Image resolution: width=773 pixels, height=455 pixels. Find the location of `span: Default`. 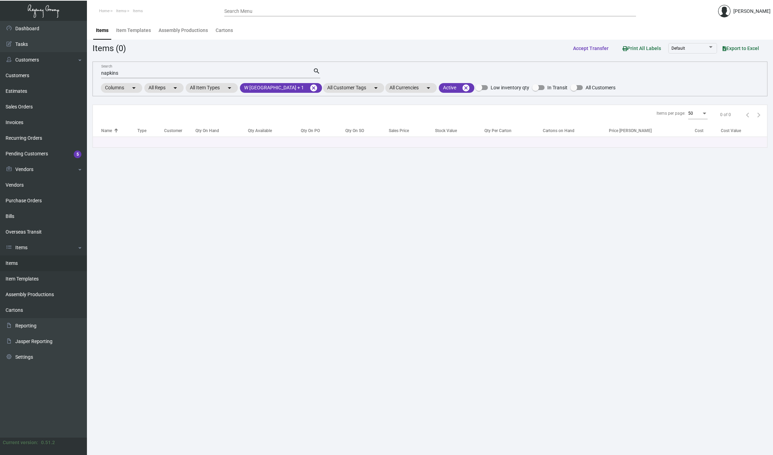

span: Default is located at coordinates (678, 48).